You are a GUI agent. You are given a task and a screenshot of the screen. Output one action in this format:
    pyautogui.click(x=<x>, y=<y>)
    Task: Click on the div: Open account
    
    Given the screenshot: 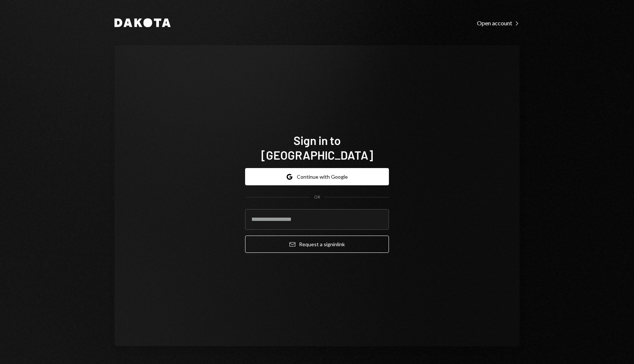 What is the action you would take?
    pyautogui.click(x=498, y=23)
    